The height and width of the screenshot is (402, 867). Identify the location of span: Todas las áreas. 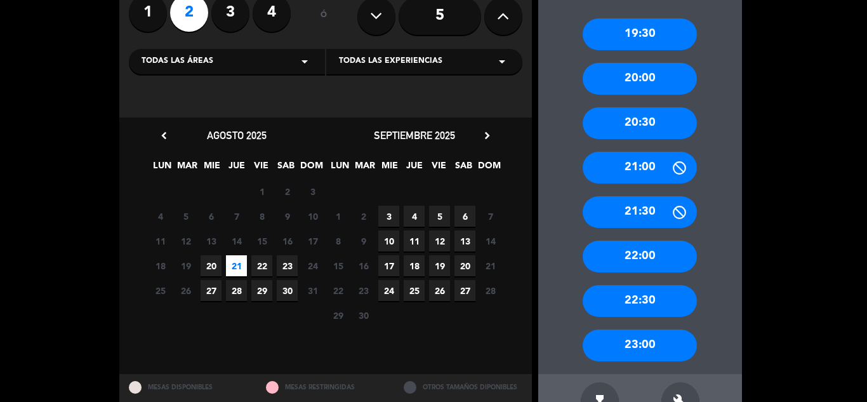
(177, 62).